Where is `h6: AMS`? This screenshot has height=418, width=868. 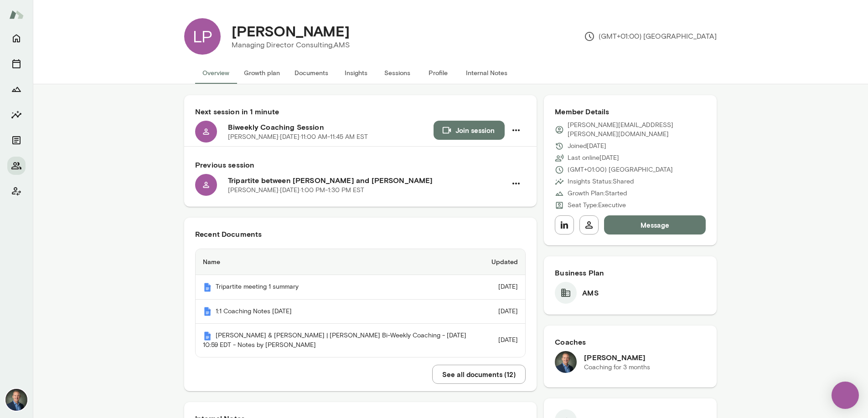 h6: AMS is located at coordinates (590, 293).